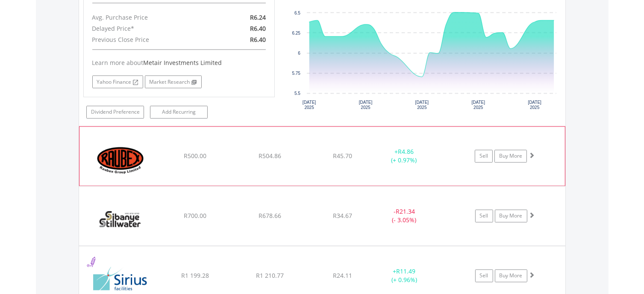 This screenshot has height=294, width=644. I want to click on div: Avg. Purchase Price, so click(148, 18).